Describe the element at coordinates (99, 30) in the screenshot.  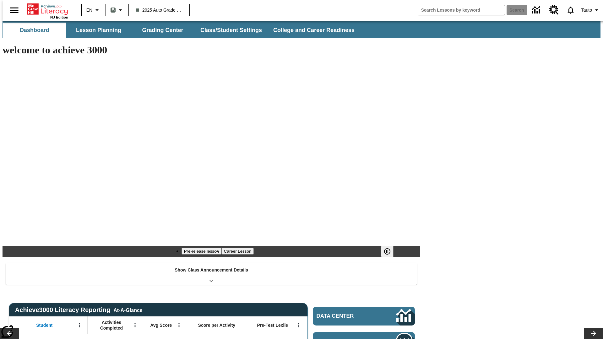
I see `button: Lesson Planning` at that location.